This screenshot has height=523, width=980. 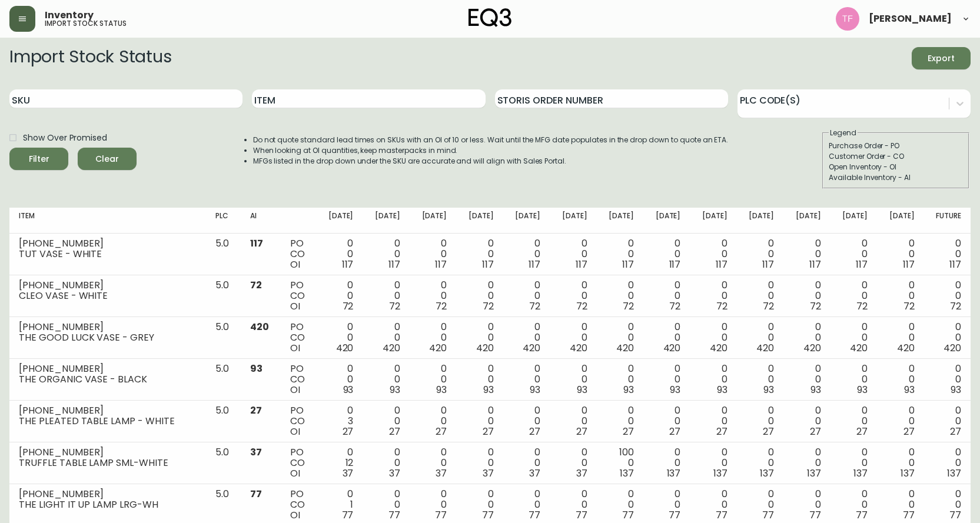 What do you see at coordinates (491, 140) in the screenshot?
I see `li: Do not quote standard lead times on SKUs with an OI of 10 or less. Wait until the MFG date popula...` at bounding box center [491, 140].